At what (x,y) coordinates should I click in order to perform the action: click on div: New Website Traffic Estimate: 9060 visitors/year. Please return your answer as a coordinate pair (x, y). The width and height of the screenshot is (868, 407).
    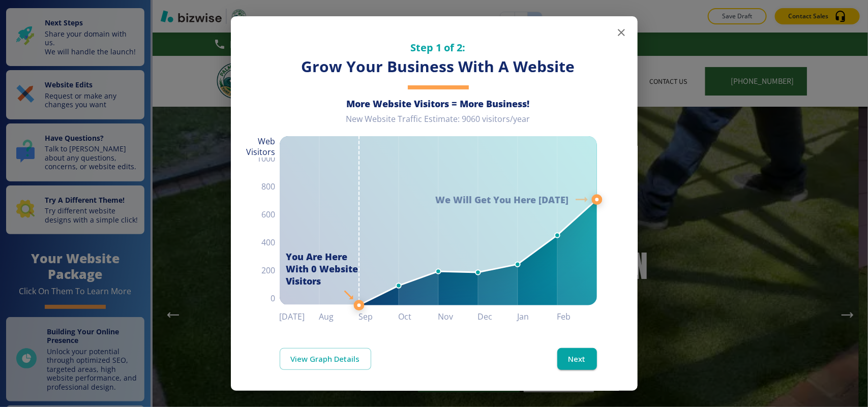
    Looking at the image, I should click on (438, 123).